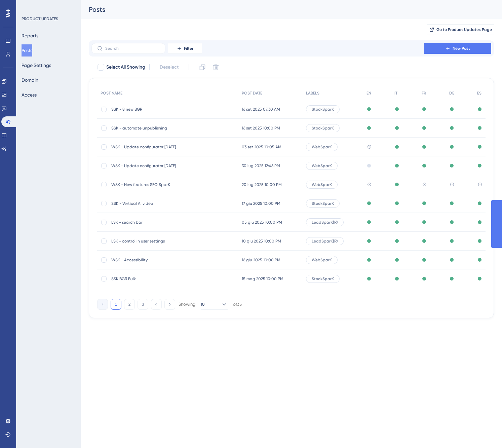  I want to click on span: 16 set 2025 10:00 PM, so click(261, 128).